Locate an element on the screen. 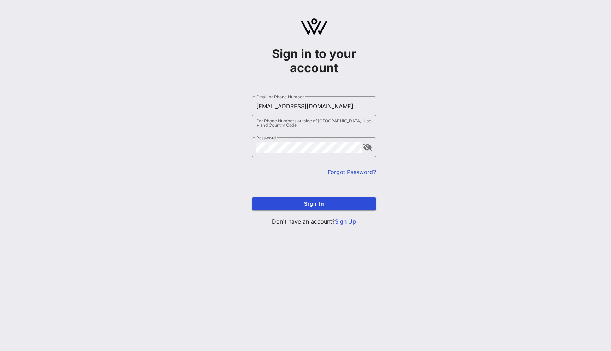 The height and width of the screenshot is (351, 611). label: Password is located at coordinates (266, 138).